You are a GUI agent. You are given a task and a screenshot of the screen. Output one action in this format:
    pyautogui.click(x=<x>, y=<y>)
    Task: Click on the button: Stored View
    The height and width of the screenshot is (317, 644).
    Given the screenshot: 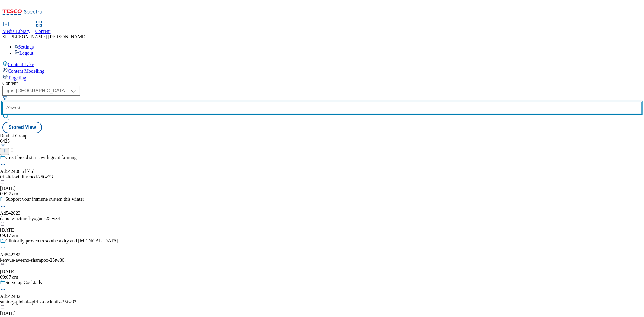 What is the action you would take?
    pyautogui.click(x=22, y=128)
    